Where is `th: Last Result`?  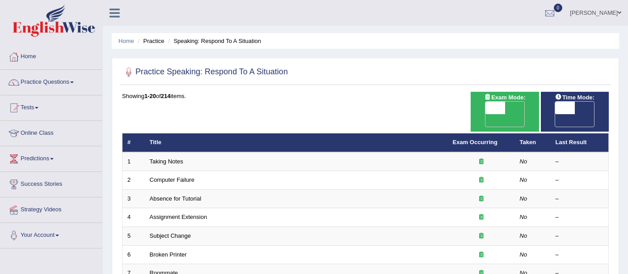 th: Last Result is located at coordinates (580, 143).